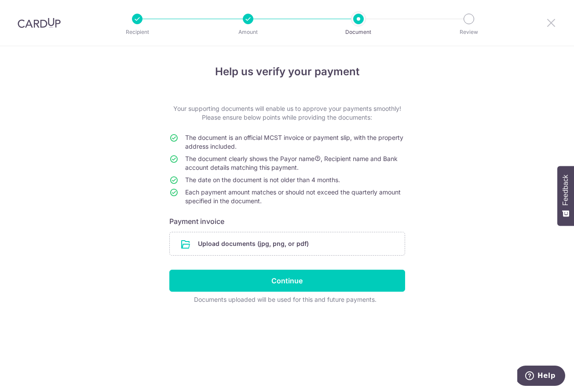 This screenshot has width=574, height=392. What do you see at coordinates (295, 141) in the screenshot?
I see `span: The document is an official MCST invoice or payment slip, with the property address included.` at bounding box center [295, 141].